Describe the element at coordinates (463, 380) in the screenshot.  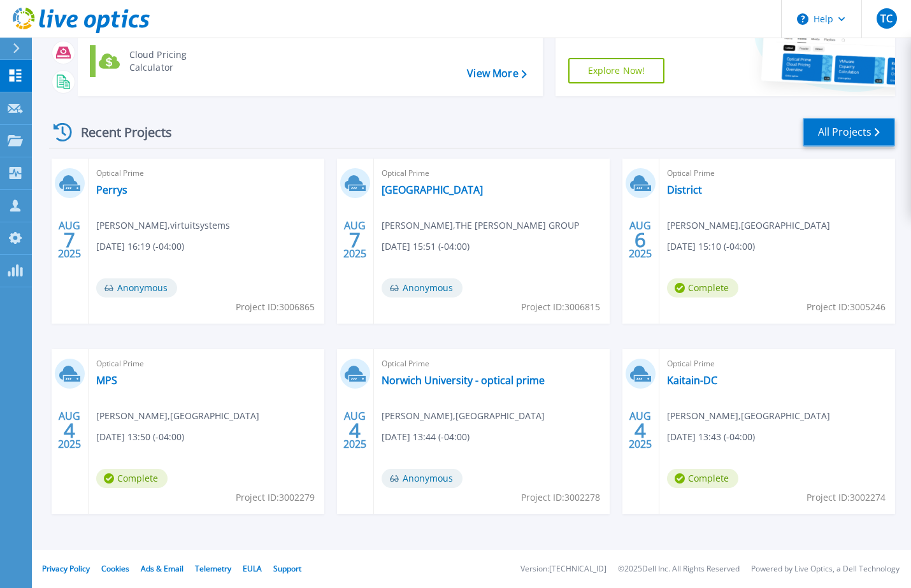
I see `a: Norwich University - optical prime` at that location.